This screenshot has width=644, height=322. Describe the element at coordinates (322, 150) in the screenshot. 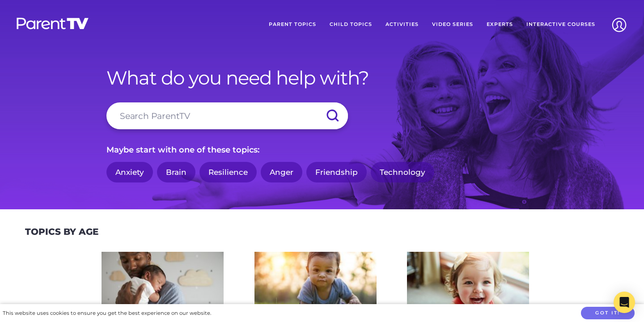

I see `p: Maybe start with one of these topics:` at that location.